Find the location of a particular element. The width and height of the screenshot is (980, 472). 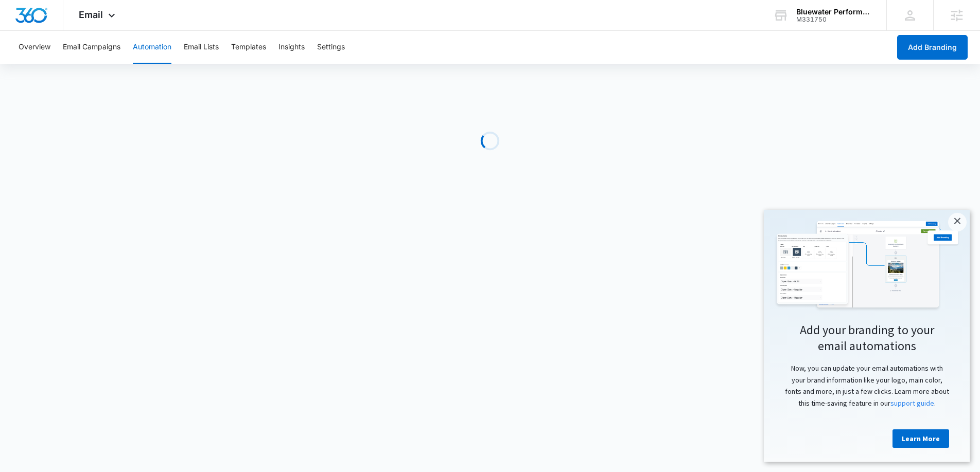

a: Close modal is located at coordinates (194, 12).